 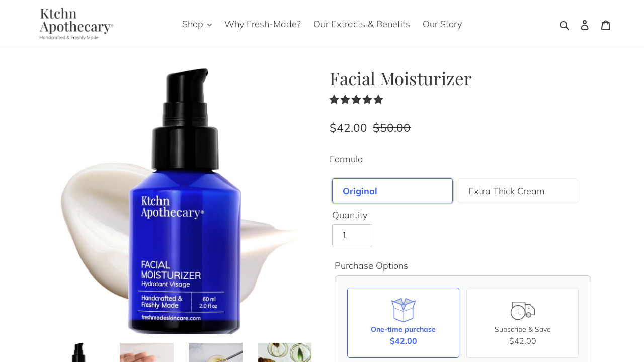 I want to click on span: Subscribe & Save, so click(x=523, y=330).